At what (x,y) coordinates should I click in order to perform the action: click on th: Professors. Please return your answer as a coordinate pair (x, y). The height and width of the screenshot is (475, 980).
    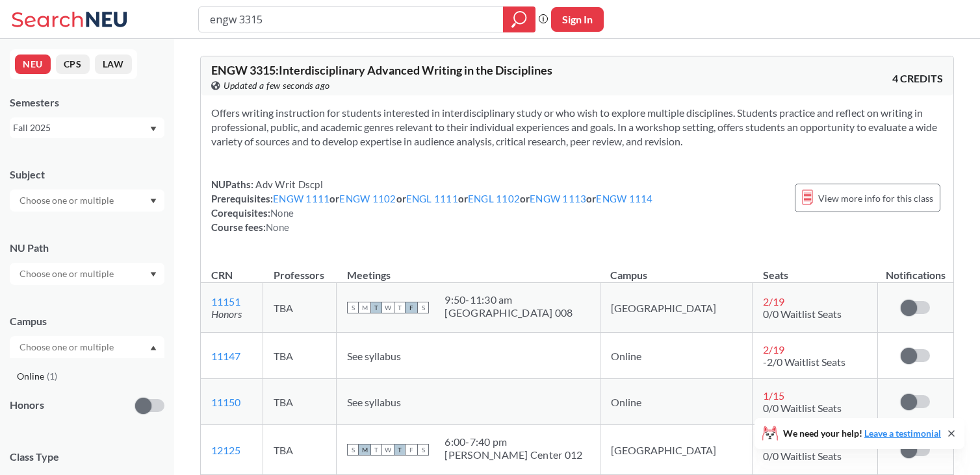
    Looking at the image, I should click on (300, 269).